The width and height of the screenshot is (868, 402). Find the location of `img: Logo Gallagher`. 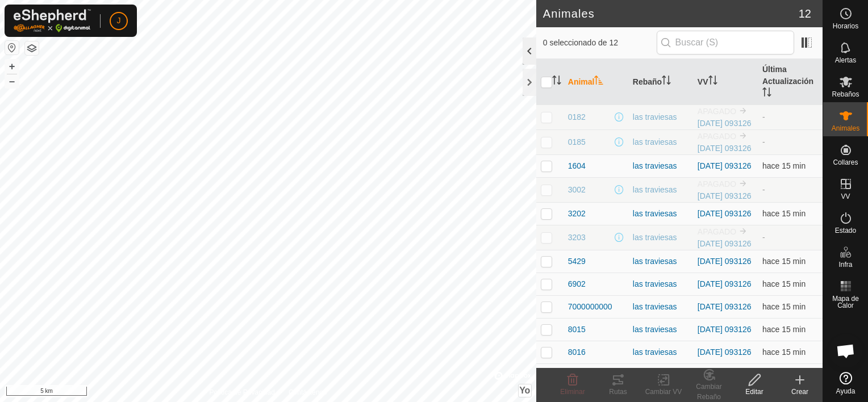

img: Logo Gallagher is located at coordinates (52, 20).